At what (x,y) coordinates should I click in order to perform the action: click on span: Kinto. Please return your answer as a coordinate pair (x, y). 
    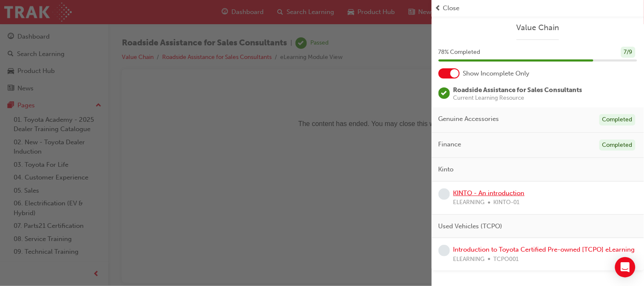
    Looking at the image, I should click on (447, 170).